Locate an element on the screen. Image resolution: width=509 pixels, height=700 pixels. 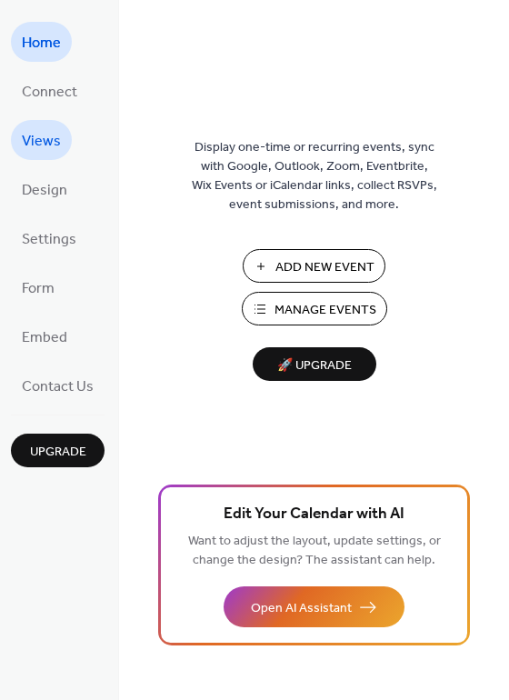
a: Connect is located at coordinates (49, 91).